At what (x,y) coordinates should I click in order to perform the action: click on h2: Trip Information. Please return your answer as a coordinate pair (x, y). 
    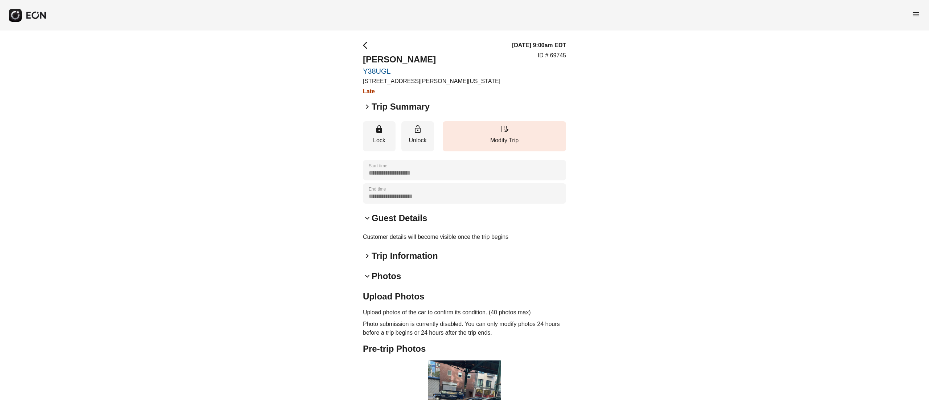
    Looking at the image, I should click on (405, 256).